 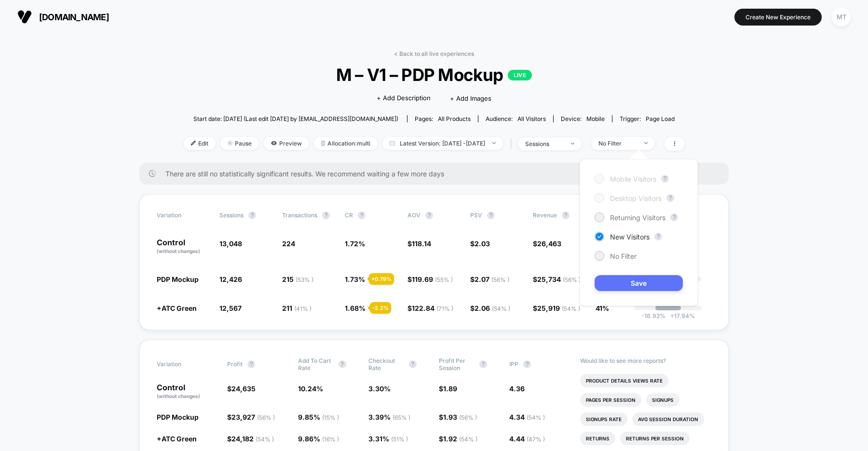 What do you see at coordinates (443, 118) in the screenshot?
I see `div: Pages:` at bounding box center [443, 118].